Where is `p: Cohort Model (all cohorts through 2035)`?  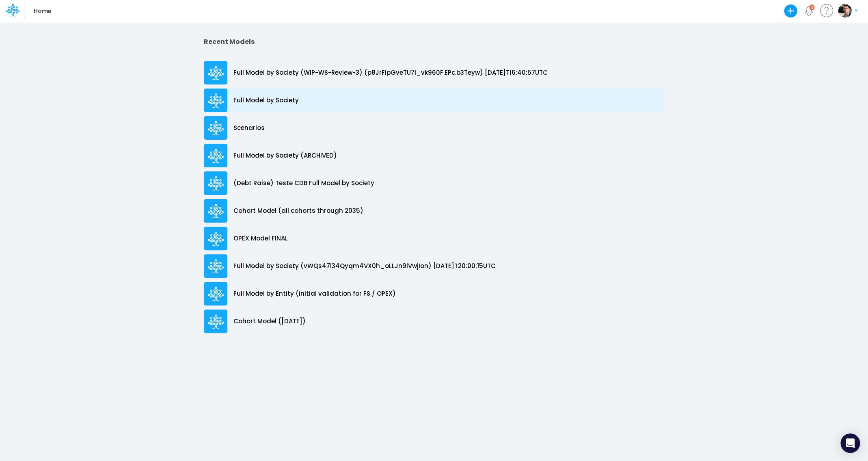 p: Cohort Model (all cohorts through 2035) is located at coordinates (299, 211).